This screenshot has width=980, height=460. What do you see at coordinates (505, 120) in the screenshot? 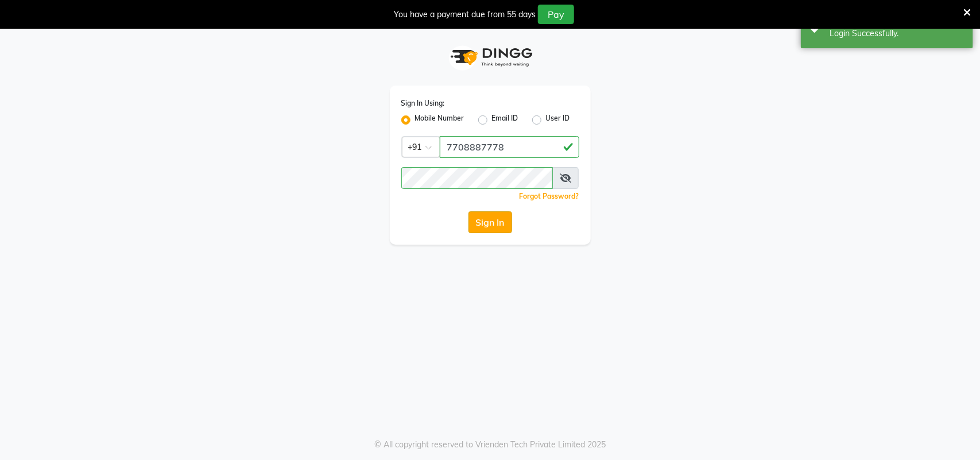
I see `label: Email ID` at bounding box center [505, 120].